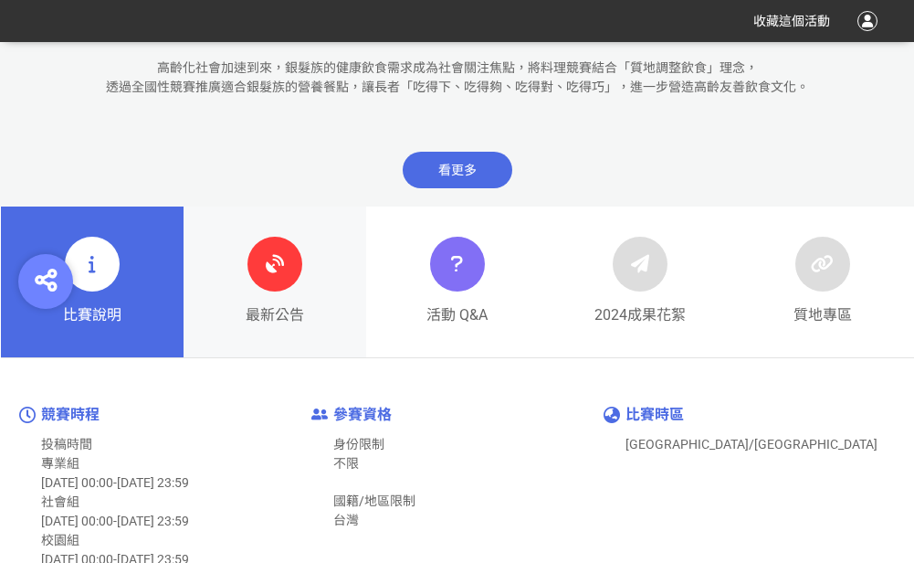 This screenshot has width=914, height=563. I want to click on span: 比賽時區, so click(655, 414).